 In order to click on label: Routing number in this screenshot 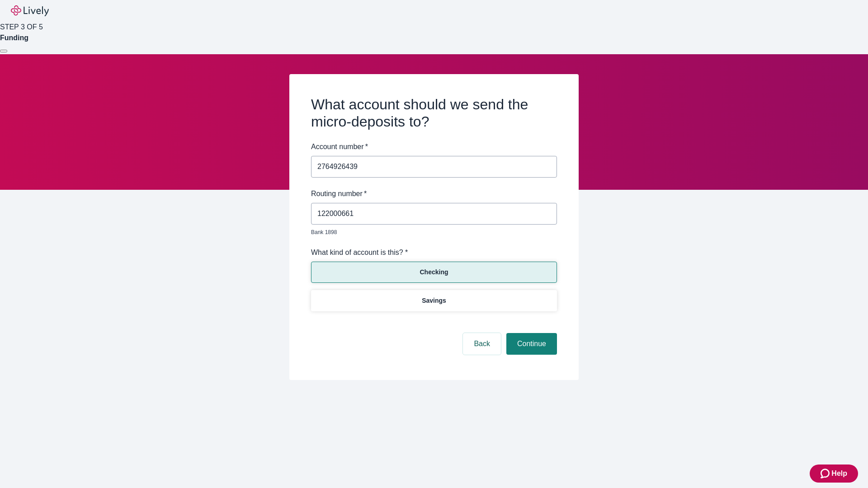, I will do `click(338, 194)`.